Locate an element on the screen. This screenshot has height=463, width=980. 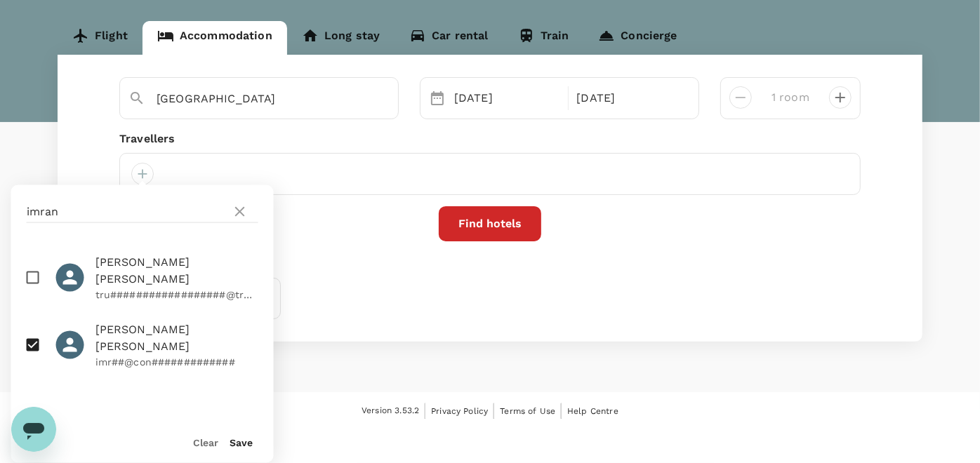
a: Terms of Use is located at coordinates (528, 411).